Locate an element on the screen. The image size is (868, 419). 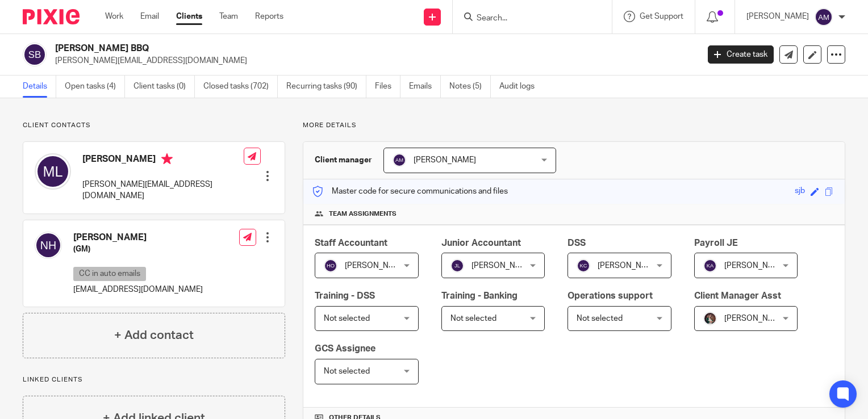
a: Details is located at coordinates (39, 86).